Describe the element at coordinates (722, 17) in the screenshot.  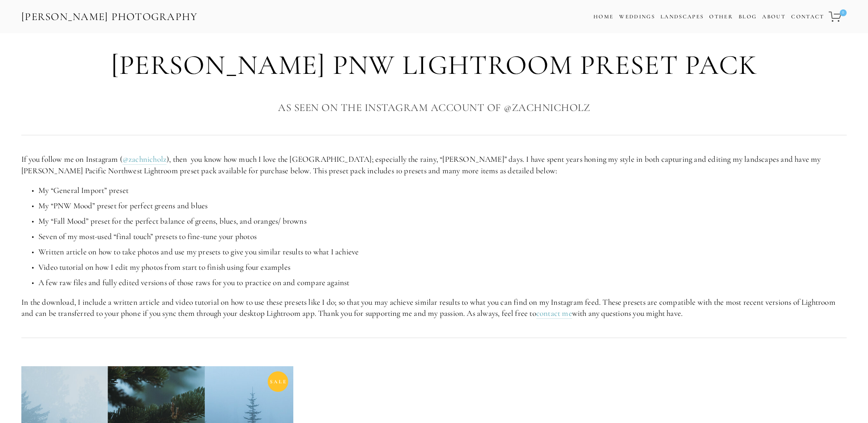
I see `a: Other` at that location.